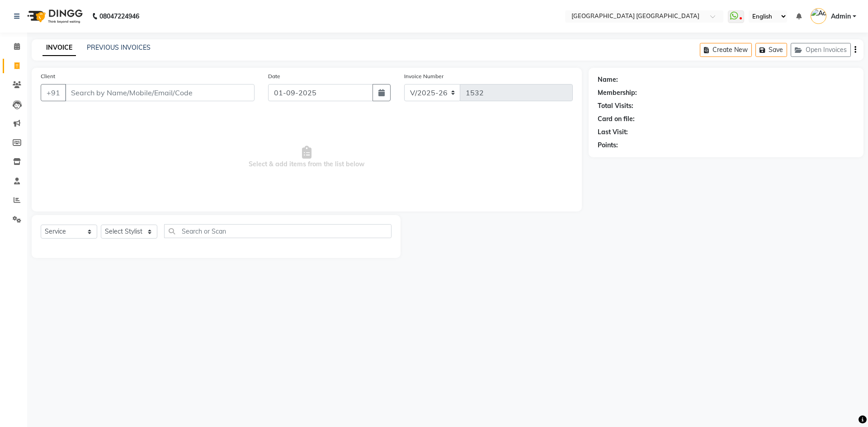 This screenshot has height=427, width=868. Describe the element at coordinates (841, 16) in the screenshot. I see `span: Admin` at that location.